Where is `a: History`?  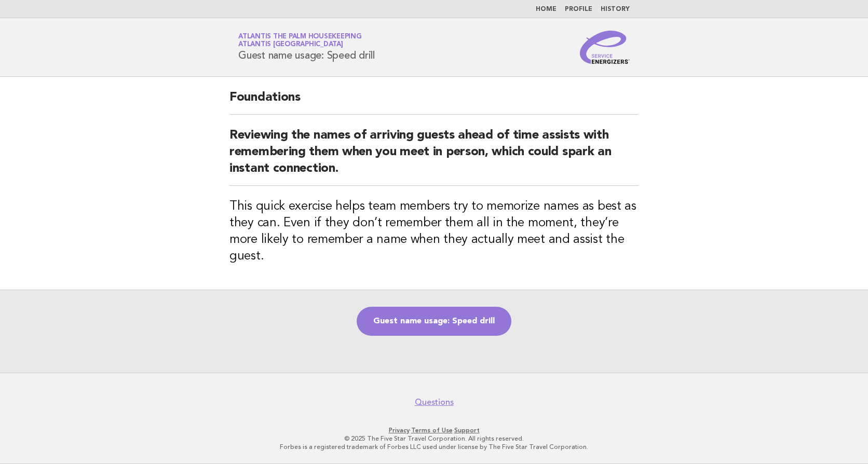 a: History is located at coordinates (615, 9).